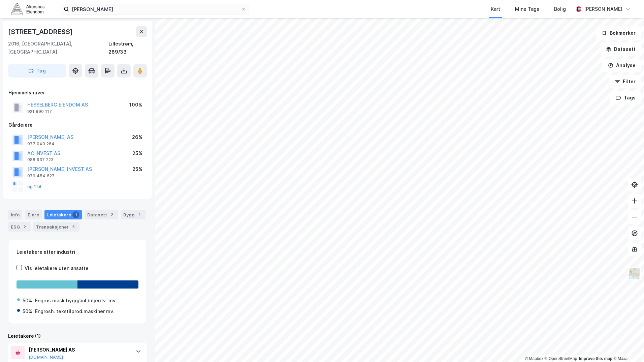 The height and width of the screenshot is (362, 644). What do you see at coordinates (101, 215) in the screenshot?
I see `div: Datasett` at bounding box center [101, 215].